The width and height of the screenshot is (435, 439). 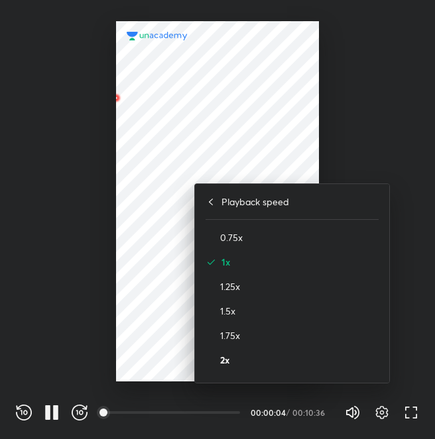 I want to click on h4: 2x, so click(x=299, y=360).